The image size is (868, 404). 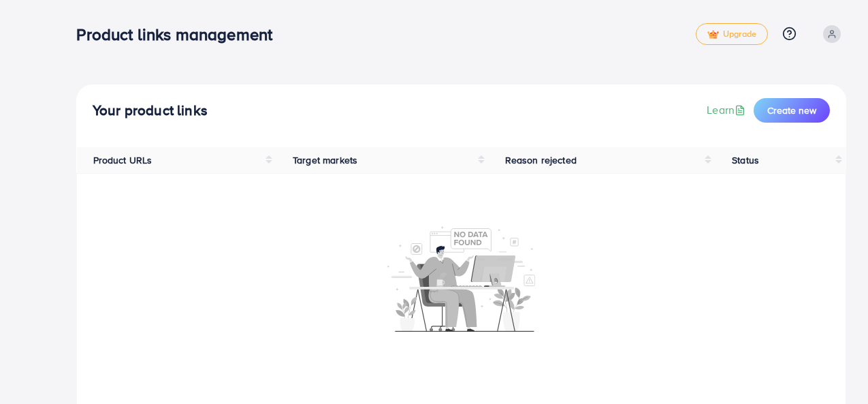 What do you see at coordinates (727, 110) in the screenshot?
I see `a: Learn` at bounding box center [727, 110].